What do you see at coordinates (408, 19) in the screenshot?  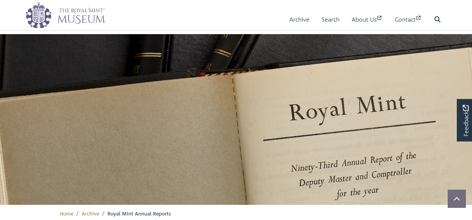 I see `a: Contact` at bounding box center [408, 19].